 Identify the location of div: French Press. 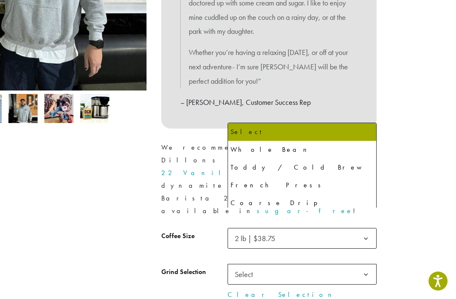
(302, 185).